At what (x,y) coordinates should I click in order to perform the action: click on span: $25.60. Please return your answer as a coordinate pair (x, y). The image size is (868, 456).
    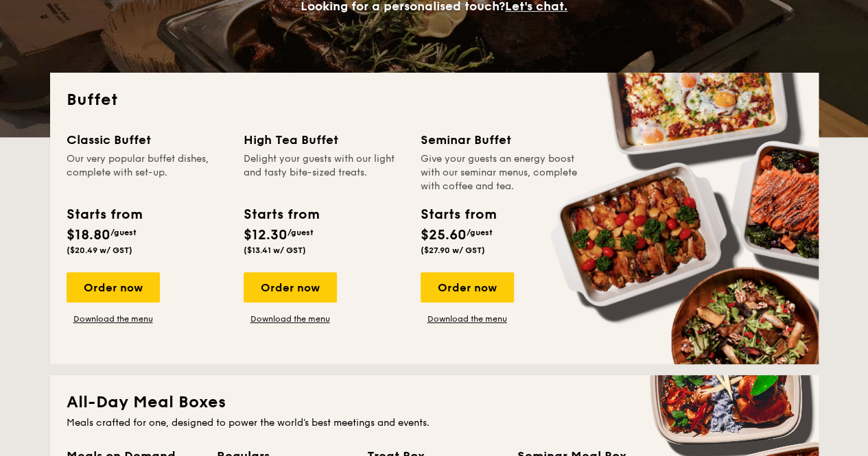
    Looking at the image, I should click on (443, 235).